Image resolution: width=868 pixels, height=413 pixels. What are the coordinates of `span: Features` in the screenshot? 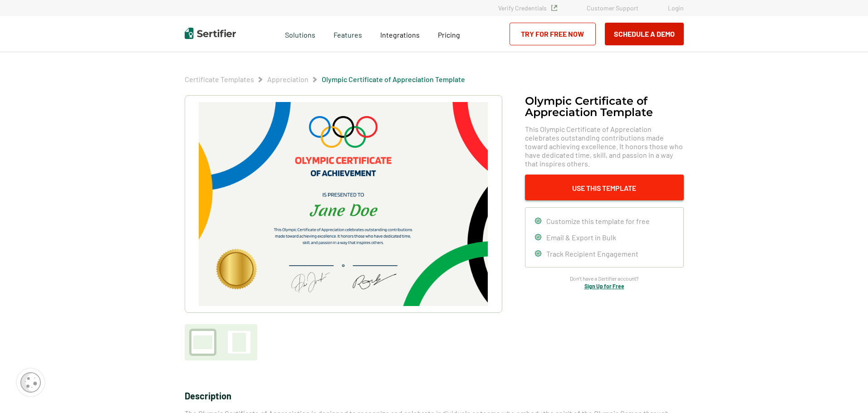 It's located at (348, 33).